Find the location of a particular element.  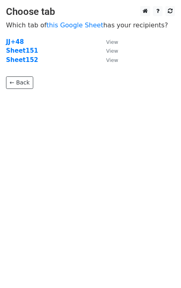

p: Which tab of has your recipients? is located at coordinates (91, 25).